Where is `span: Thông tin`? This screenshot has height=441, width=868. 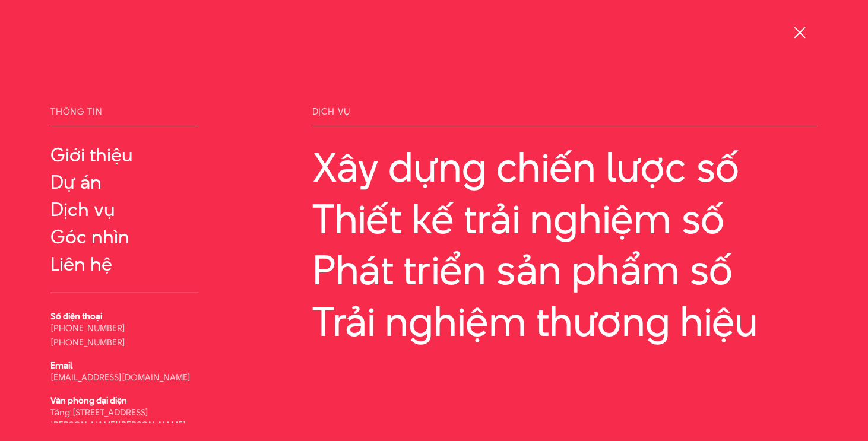
span: Thông tin is located at coordinates (125, 116).